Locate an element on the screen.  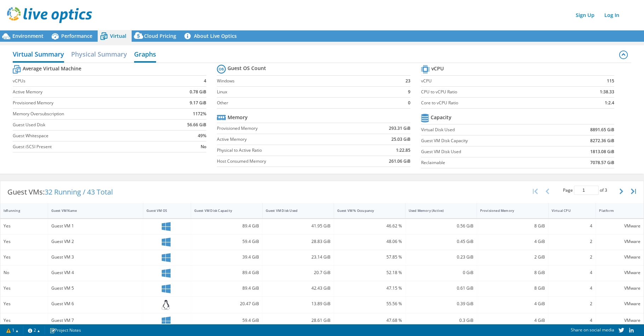
div: Guest VM 2 is located at coordinates (95, 241).